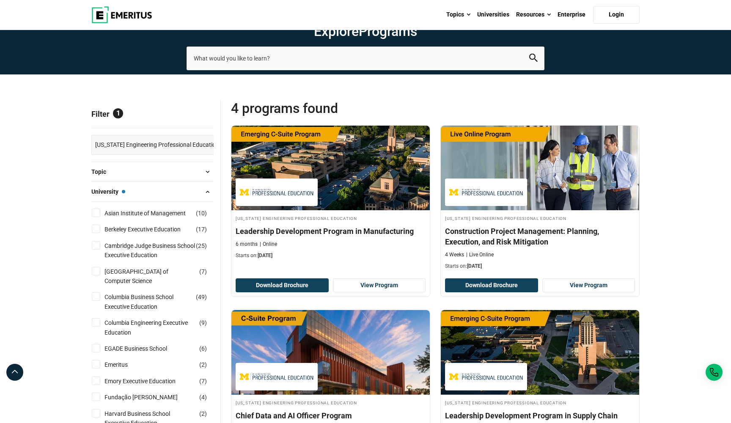 The image size is (731, 423). Describe the element at coordinates (330, 352) in the screenshot. I see `img: Chief Data and AI Officer Program | Online AI and Machine Learning Course` at that location.